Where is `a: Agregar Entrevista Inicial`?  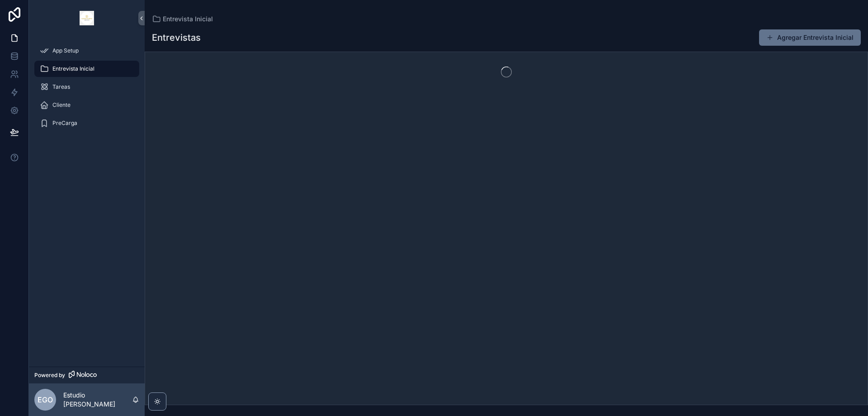 a: Agregar Entrevista Inicial is located at coordinates (810, 37).